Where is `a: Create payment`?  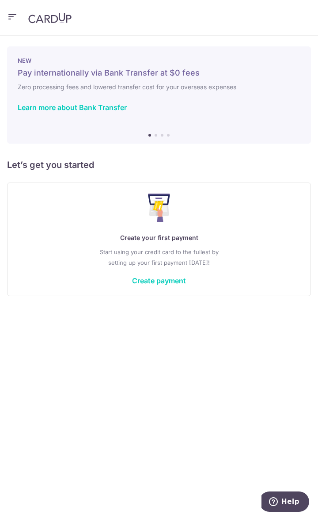 a: Create payment is located at coordinates (159, 281).